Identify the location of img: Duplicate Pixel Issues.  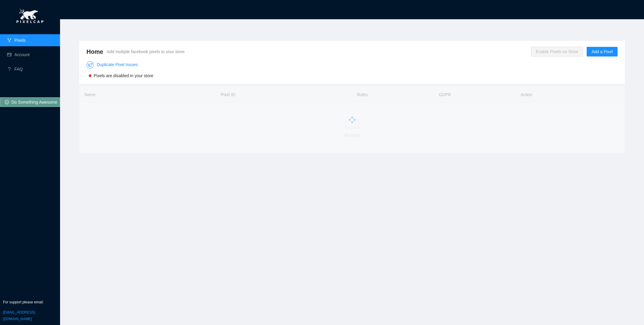
(90, 65).